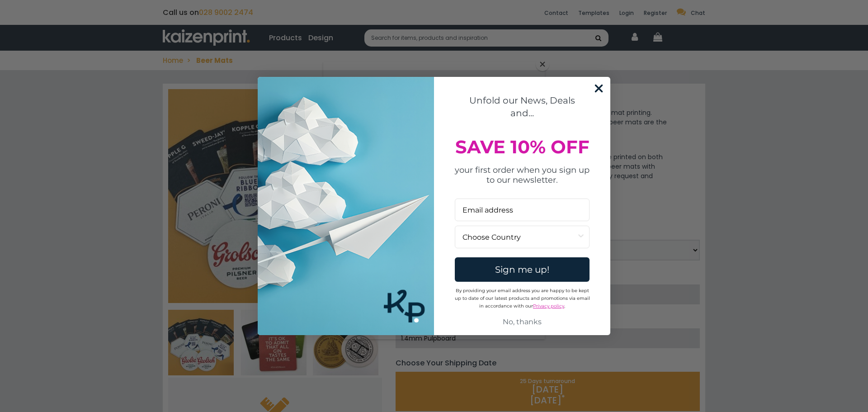 This screenshot has height=412, width=868. I want to click on span: By providing your email address you are happy to be kept up to date of our latest products and pr..., so click(522, 298).